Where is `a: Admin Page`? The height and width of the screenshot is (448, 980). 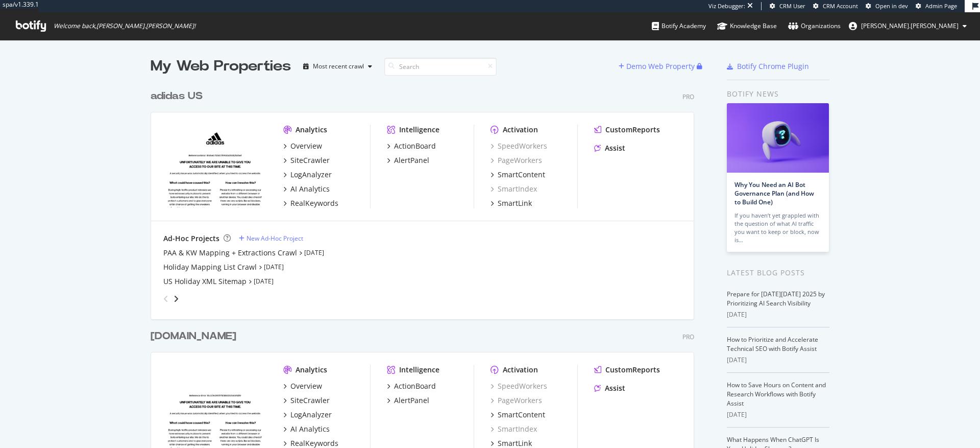 a: Admin Page is located at coordinates (936, 6).